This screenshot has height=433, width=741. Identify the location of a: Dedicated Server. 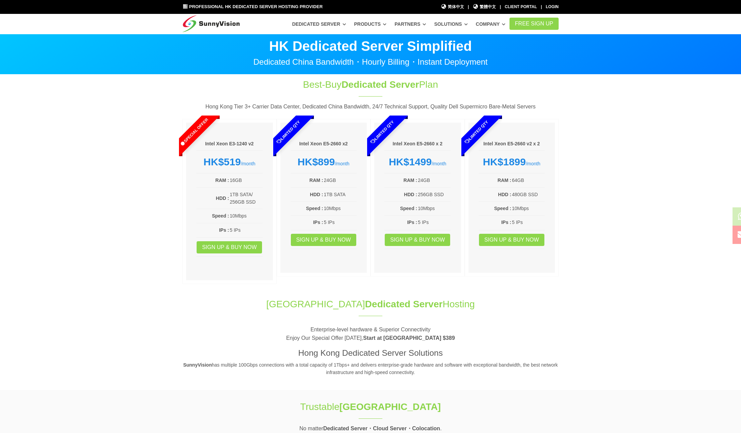
(319, 24).